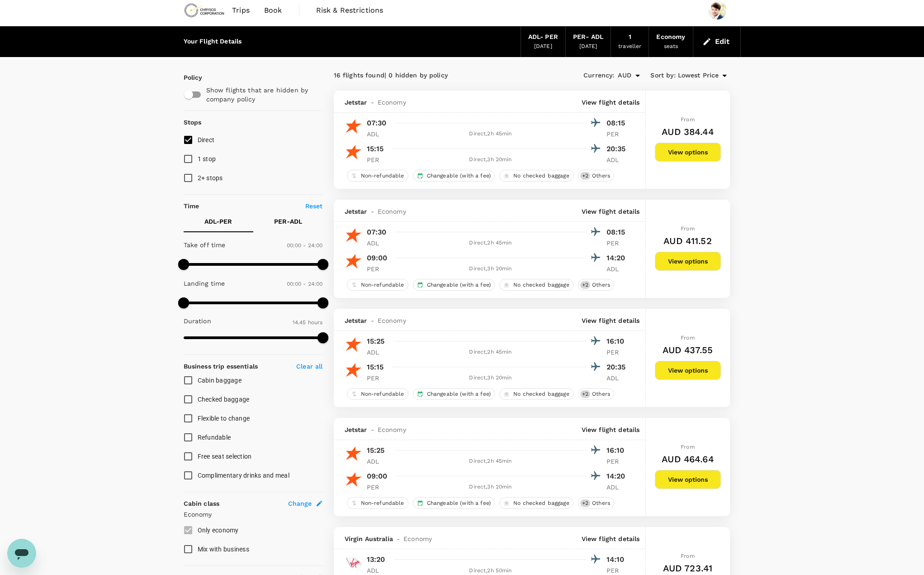 This screenshot has width=924, height=575. Describe the element at coordinates (688, 458) in the screenshot. I see `h6: AUD 464.64` at that location.